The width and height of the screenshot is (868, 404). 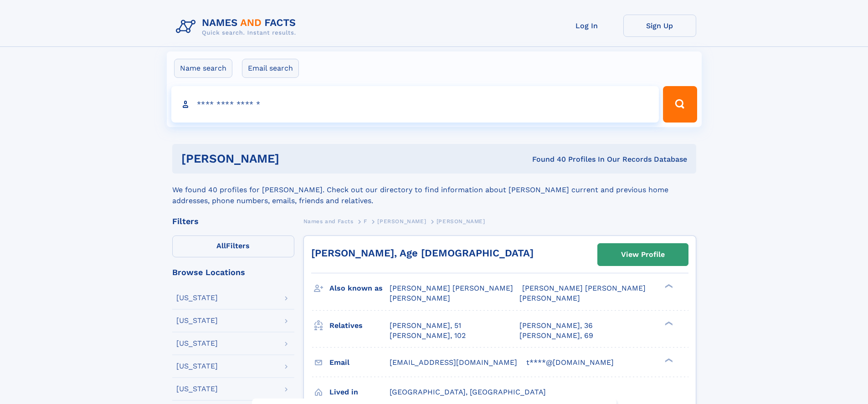 What do you see at coordinates (233, 221) in the screenshot?
I see `div: Filters` at bounding box center [233, 221].